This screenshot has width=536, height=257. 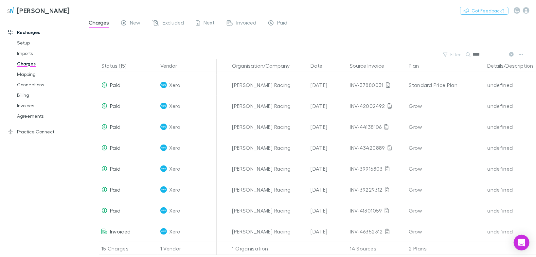 What do you see at coordinates (484, 11) in the screenshot?
I see `button: Got Feedback?` at bounding box center [484, 11].